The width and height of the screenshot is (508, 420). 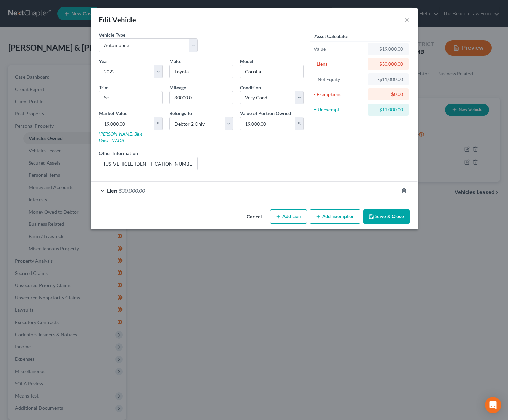 What do you see at coordinates (339, 49) in the screenshot?
I see `div: Value` at bounding box center [339, 49].